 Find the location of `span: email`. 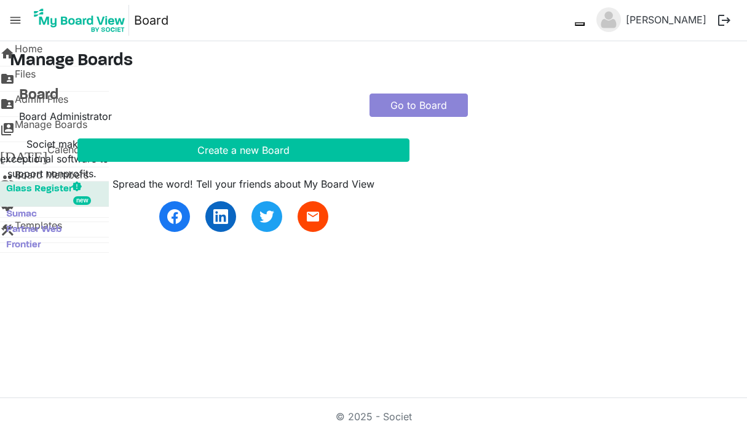

span: email is located at coordinates (313, 216).